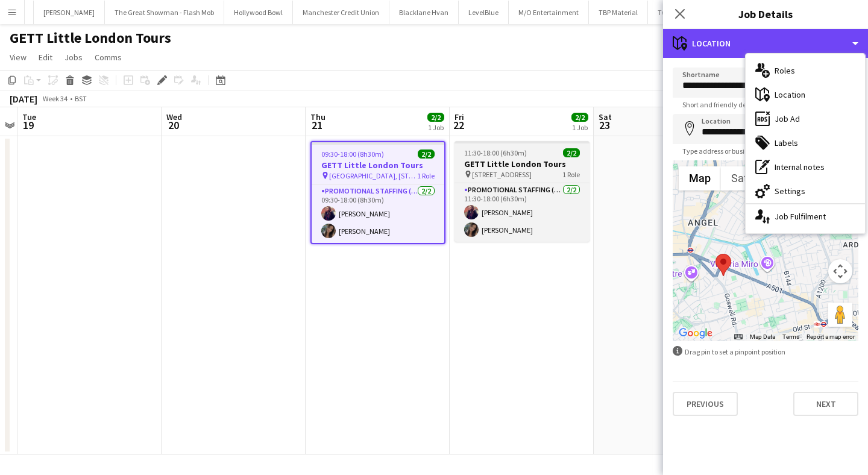 This screenshot has width=868, height=475. What do you see at coordinates (548, 12) in the screenshot?
I see `button: M/O Entertainment` at bounding box center [548, 12].